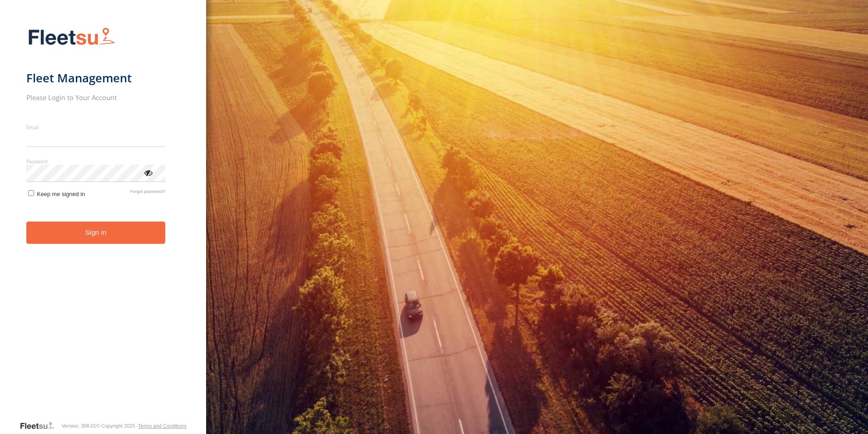 Image resolution: width=868 pixels, height=434 pixels. I want to click on img: Fleetsu, so click(72, 37).